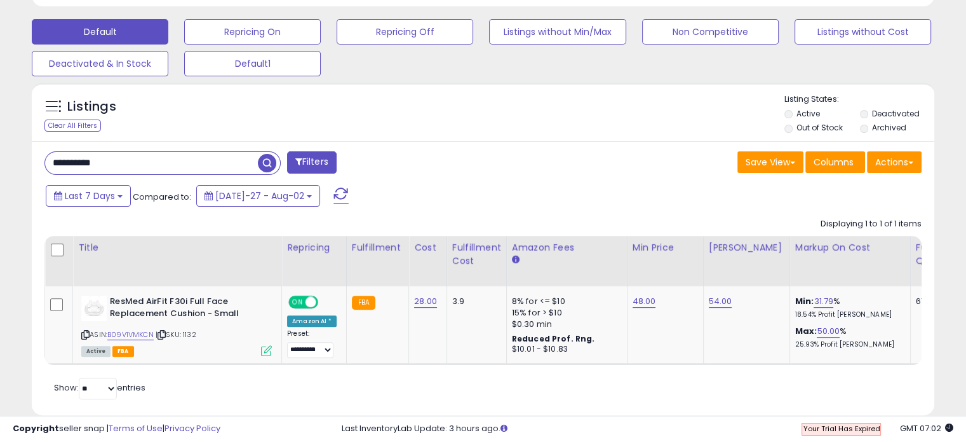 The image size is (966, 442). Describe the element at coordinates (428, 247) in the screenshot. I see `div: Cost` at that location.